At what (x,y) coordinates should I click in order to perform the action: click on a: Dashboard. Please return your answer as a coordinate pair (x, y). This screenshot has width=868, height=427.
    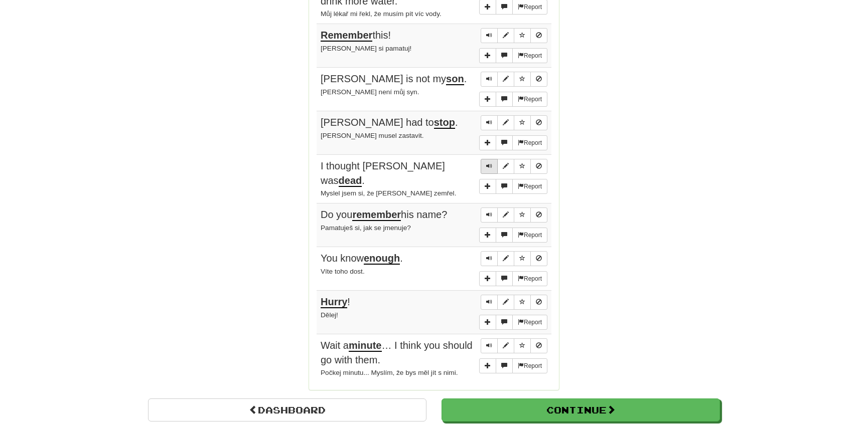
    Looking at the image, I should click on (287, 410).